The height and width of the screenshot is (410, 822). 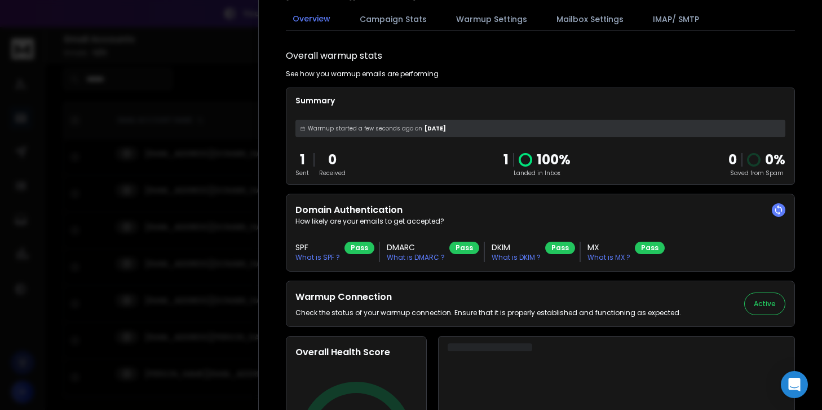 I want to click on button: IMAP/ SMTP, so click(x=676, y=19).